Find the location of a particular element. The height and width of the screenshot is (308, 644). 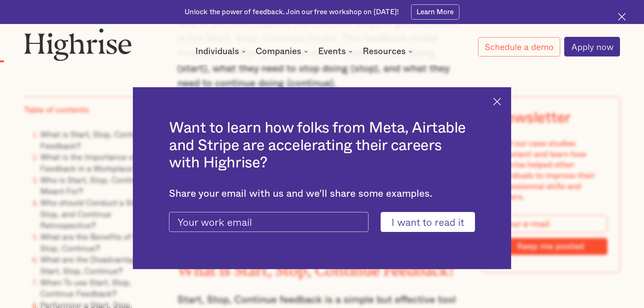

form: current-ascender-blog-article-modal-form is located at coordinates (322, 222).